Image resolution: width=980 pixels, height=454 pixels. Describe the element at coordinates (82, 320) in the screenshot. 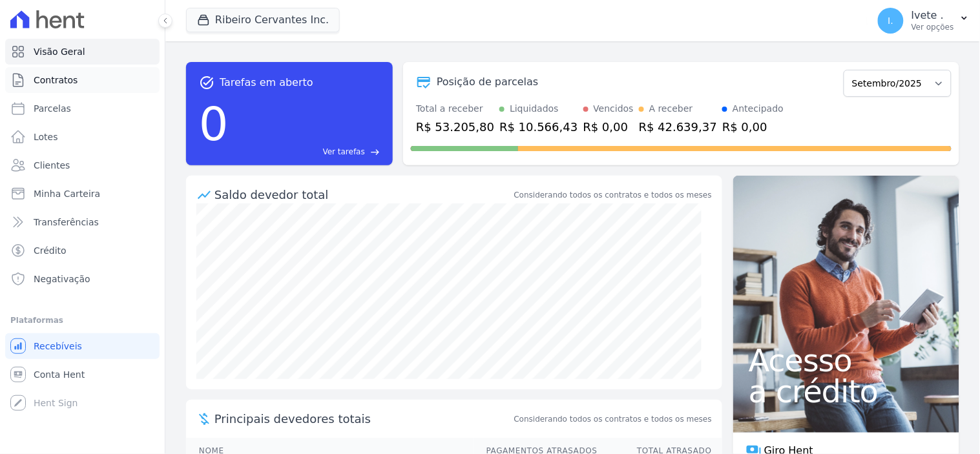

I see `div: Plataformas` at that location.